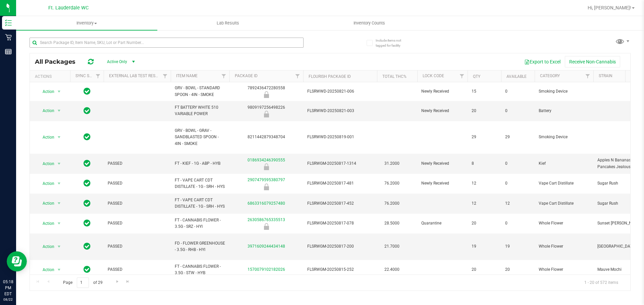 This screenshot has height=305, width=644. Describe the element at coordinates (484, 91) in the screenshot. I see `span: 15` at that location.